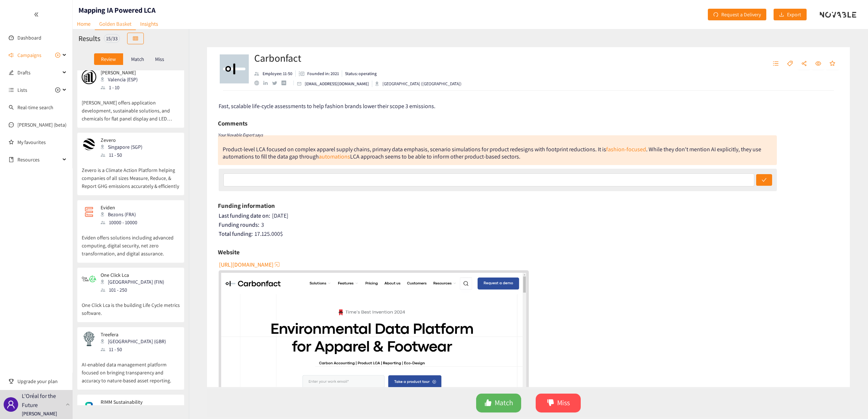  I want to click on h6: Funding information, so click(246, 206).